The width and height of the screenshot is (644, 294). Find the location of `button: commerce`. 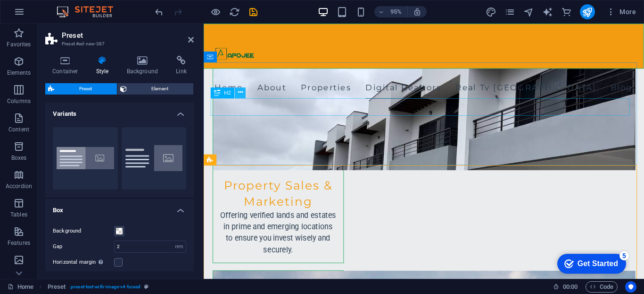

button: commerce is located at coordinates (567, 12).